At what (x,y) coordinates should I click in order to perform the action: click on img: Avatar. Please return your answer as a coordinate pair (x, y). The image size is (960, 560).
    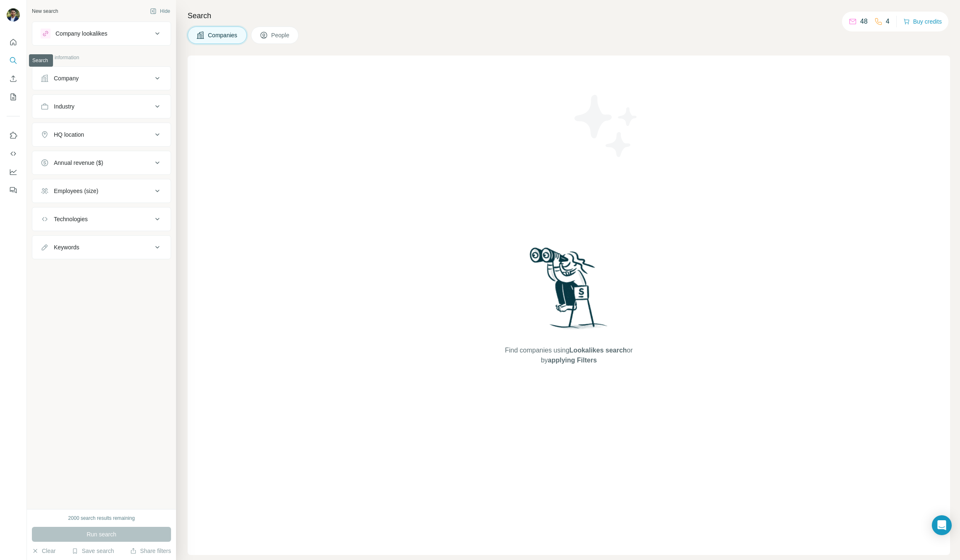
    Looking at the image, I should click on (14, 15).